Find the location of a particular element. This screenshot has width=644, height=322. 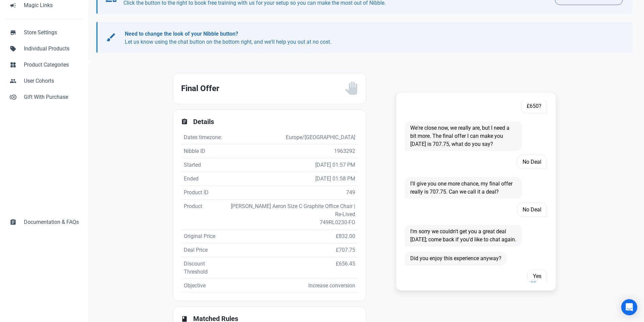

span: I'll give you one more chance, my final offer really is 707.75. Can we call it a deal? is located at coordinates (463, 188).